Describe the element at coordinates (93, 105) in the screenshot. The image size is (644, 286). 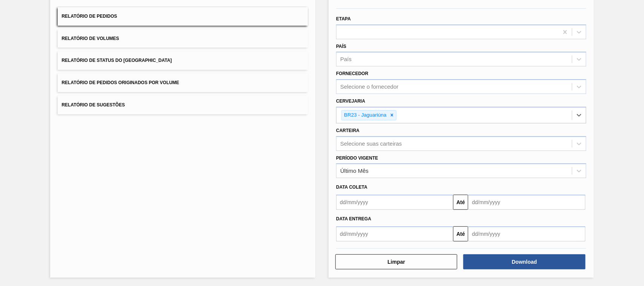
I see `span: Relatório de Sugestões` at that location.